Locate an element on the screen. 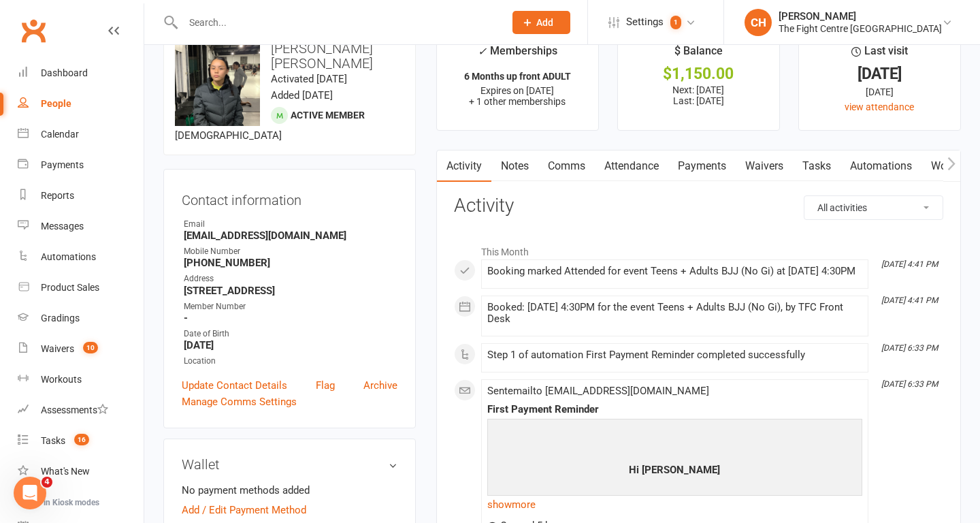  div: Location is located at coordinates (291, 361).